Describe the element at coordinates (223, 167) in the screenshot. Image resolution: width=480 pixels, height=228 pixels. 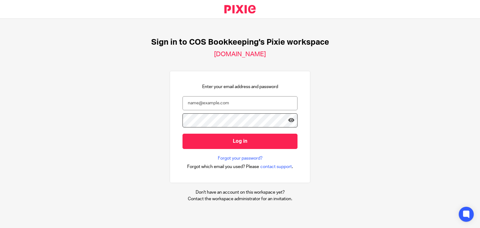
I see `span: Forgot which email you used? Please` at that location.